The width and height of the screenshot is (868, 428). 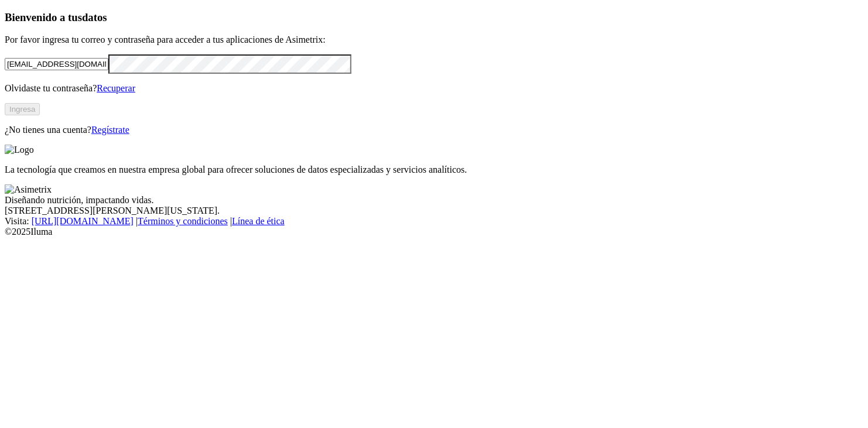 What do you see at coordinates (182, 221) in the screenshot?
I see `a: Términos y condiciones` at bounding box center [182, 221].